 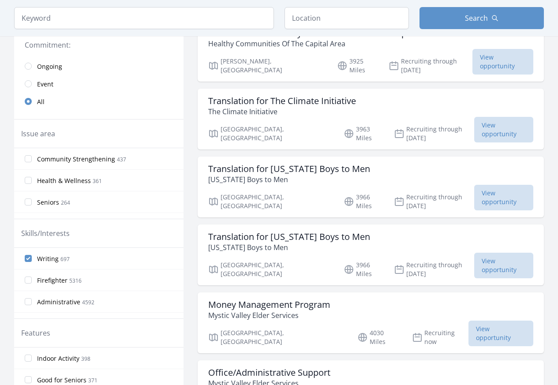 I want to click on span: 697, so click(x=65, y=259).